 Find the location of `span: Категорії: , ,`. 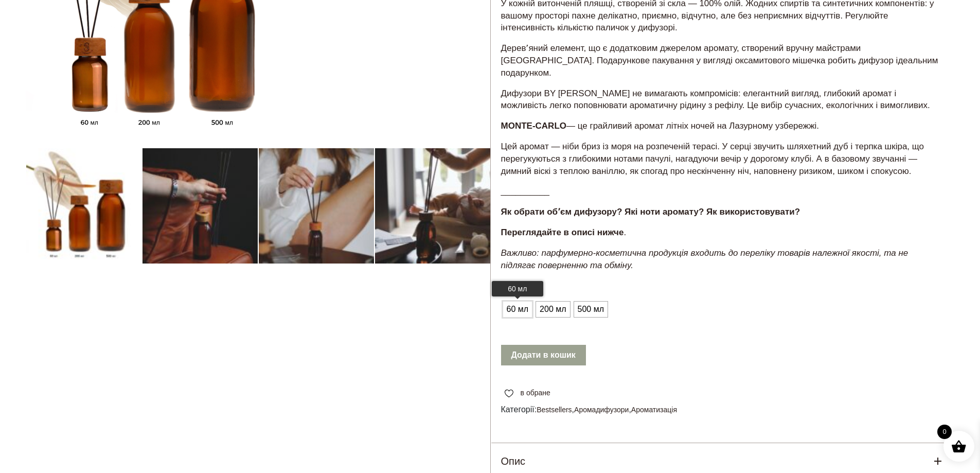

span: Категорії: , , is located at coordinates (723, 410).